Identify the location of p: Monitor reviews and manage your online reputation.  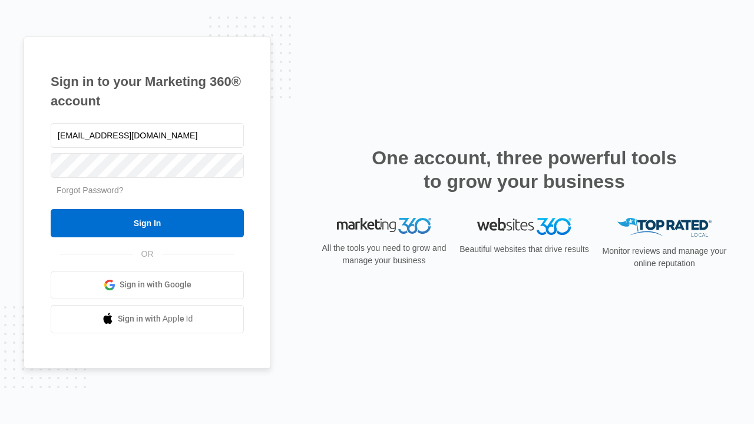
(664, 257).